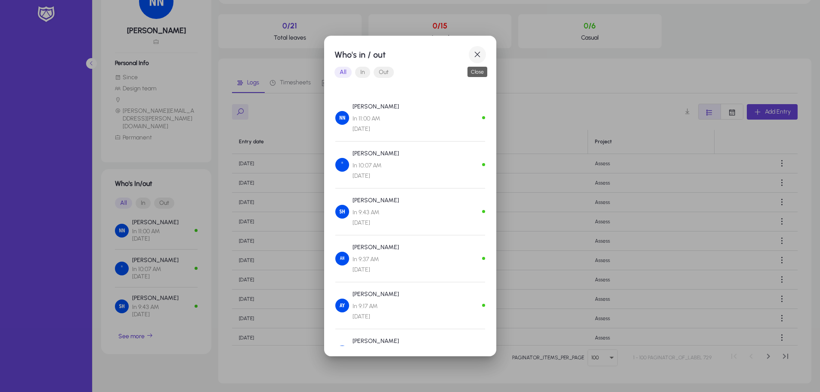 Image resolution: width=820 pixels, height=392 pixels. I want to click on img: Nehal Nehad, so click(342, 118).